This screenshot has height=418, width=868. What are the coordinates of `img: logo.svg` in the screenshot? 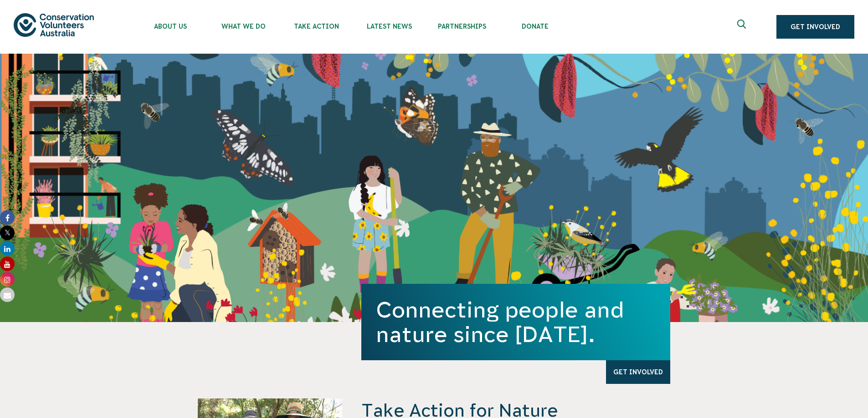 It's located at (54, 25).